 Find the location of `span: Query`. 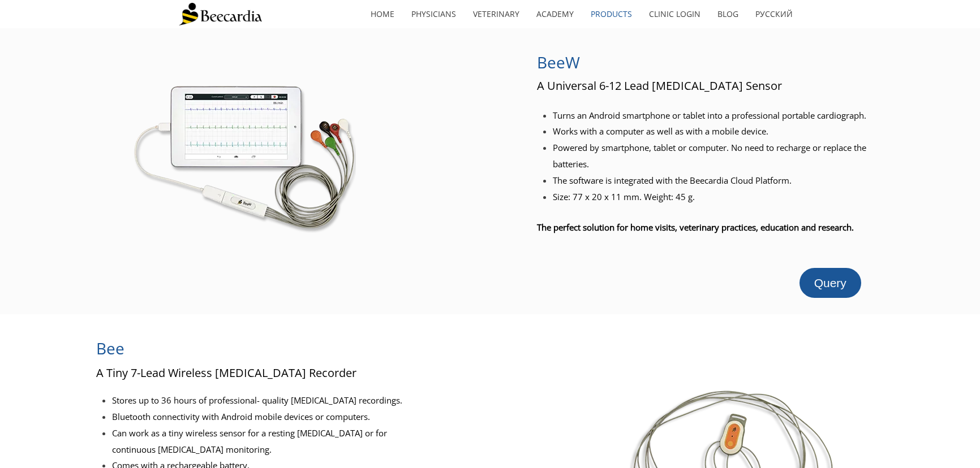

span: Query is located at coordinates (830, 283).